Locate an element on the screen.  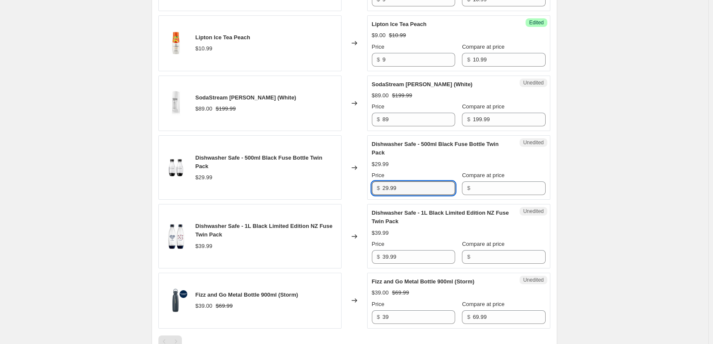
strike: $10.99 is located at coordinates (397, 35).